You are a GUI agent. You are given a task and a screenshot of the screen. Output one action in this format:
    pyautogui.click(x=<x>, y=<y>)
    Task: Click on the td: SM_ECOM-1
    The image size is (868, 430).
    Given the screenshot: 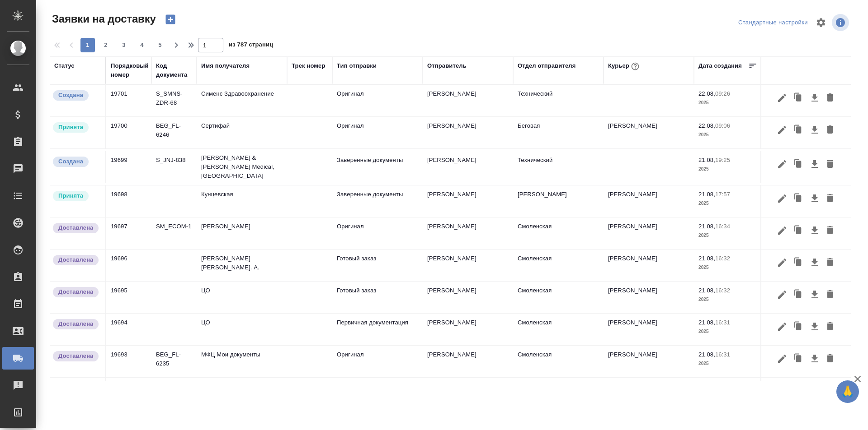 What is the action you would take?
    pyautogui.click(x=174, y=233)
    